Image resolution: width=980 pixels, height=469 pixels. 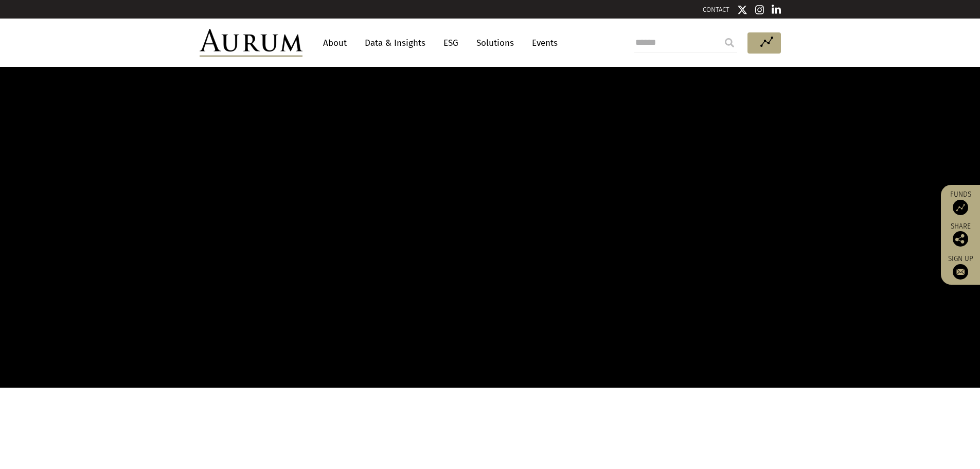 What do you see at coordinates (542, 42) in the screenshot?
I see `a: Events` at bounding box center [542, 42].